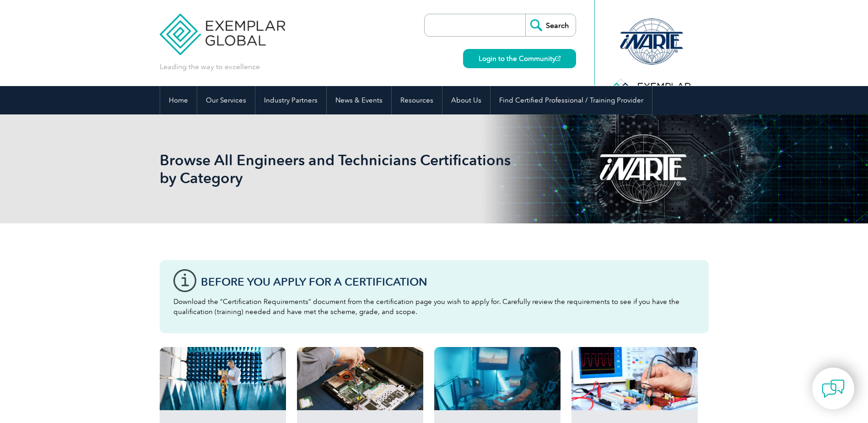 This screenshot has width=868, height=423. Describe the element at coordinates (558, 58) in the screenshot. I see `img: open_square.png` at that location.